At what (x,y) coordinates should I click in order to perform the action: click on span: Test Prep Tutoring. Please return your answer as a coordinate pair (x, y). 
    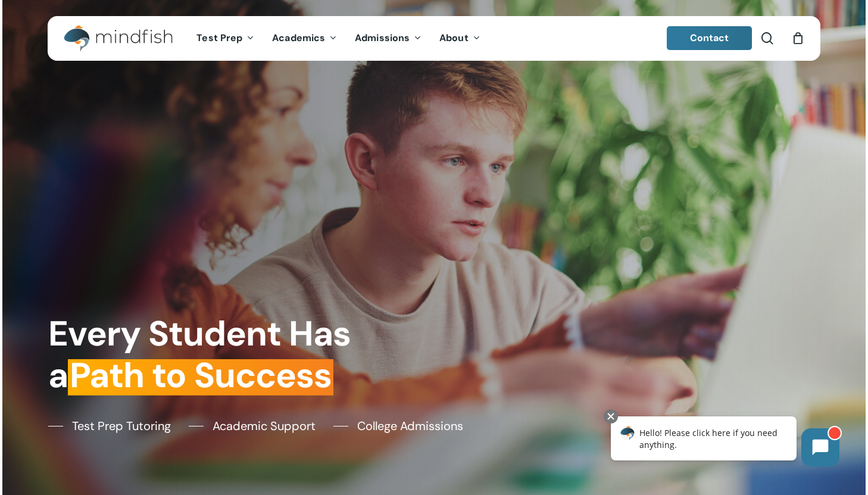
    Looking at the image, I should click on (122, 426).